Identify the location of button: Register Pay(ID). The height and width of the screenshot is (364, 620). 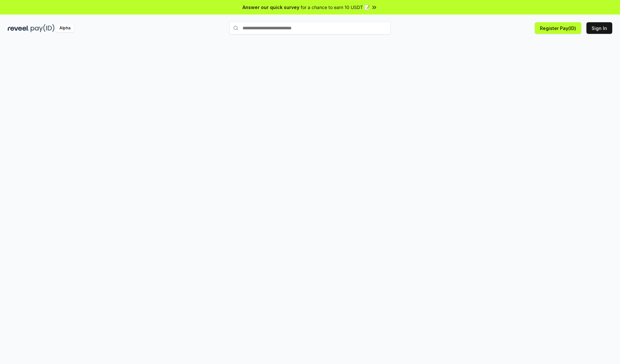
(558, 28).